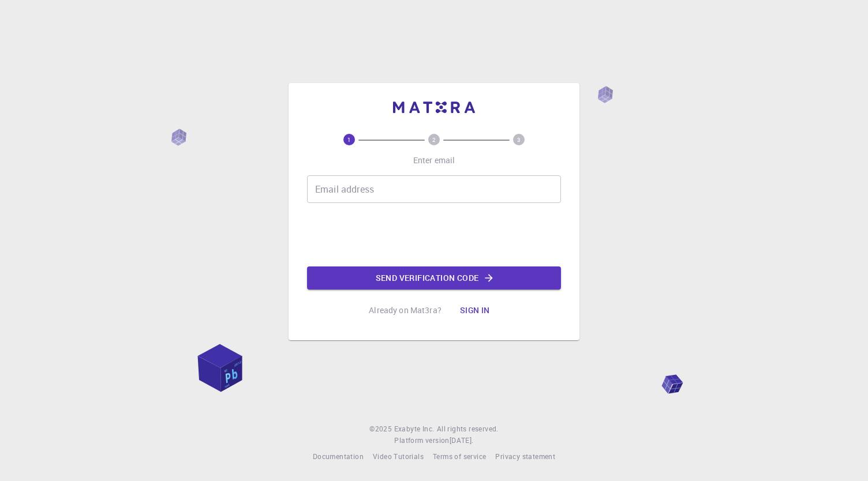  Describe the element at coordinates (414, 428) in the screenshot. I see `span: Exabyte Inc.` at that location.